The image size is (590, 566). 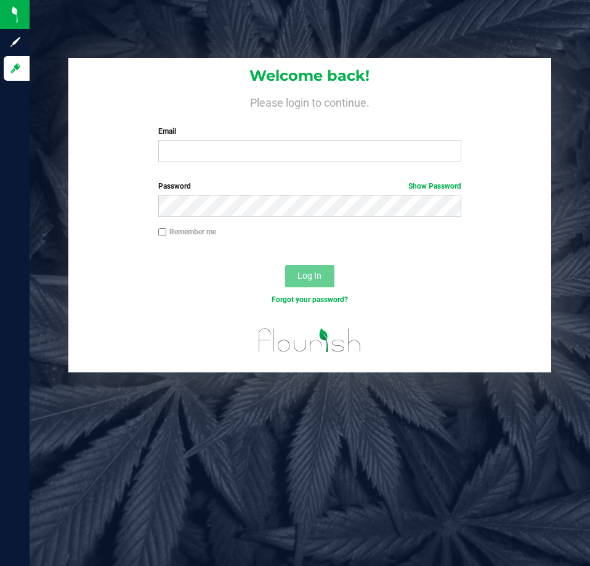 I want to click on h4: Please login to continue., so click(x=309, y=101).